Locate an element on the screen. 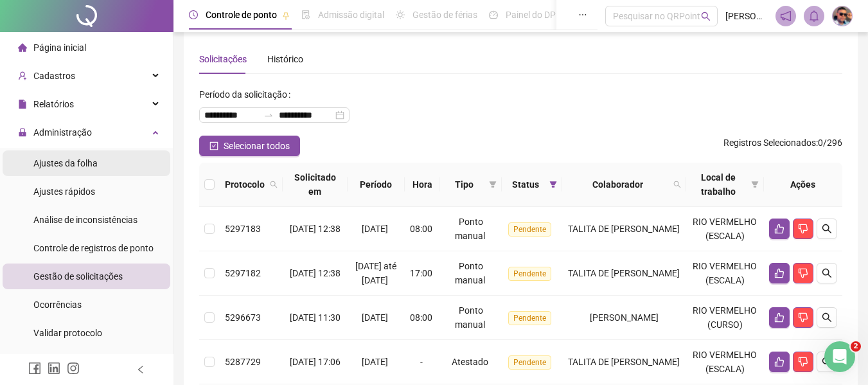 This screenshot has width=868, height=385. span: 2 is located at coordinates (856, 347).